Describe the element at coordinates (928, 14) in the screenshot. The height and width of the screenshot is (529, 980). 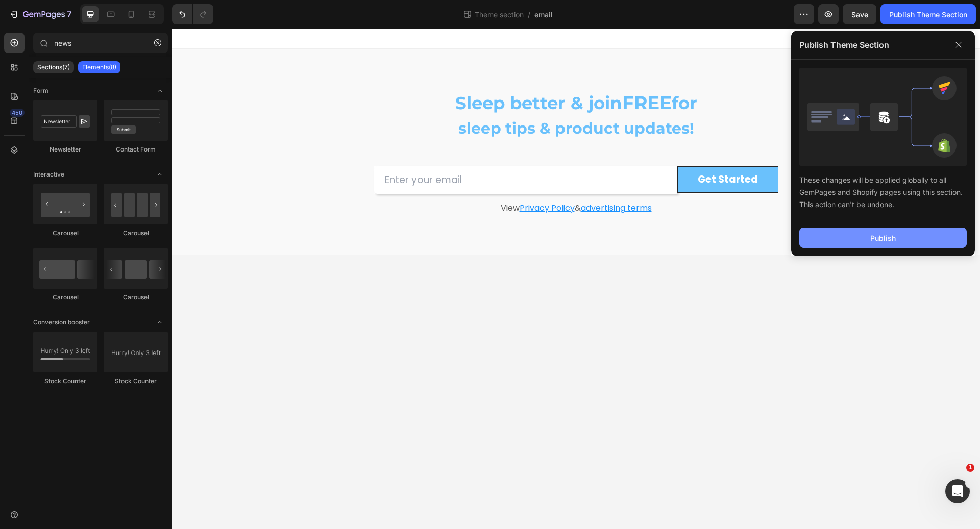
I see `button: Publish Theme Section` at that location.